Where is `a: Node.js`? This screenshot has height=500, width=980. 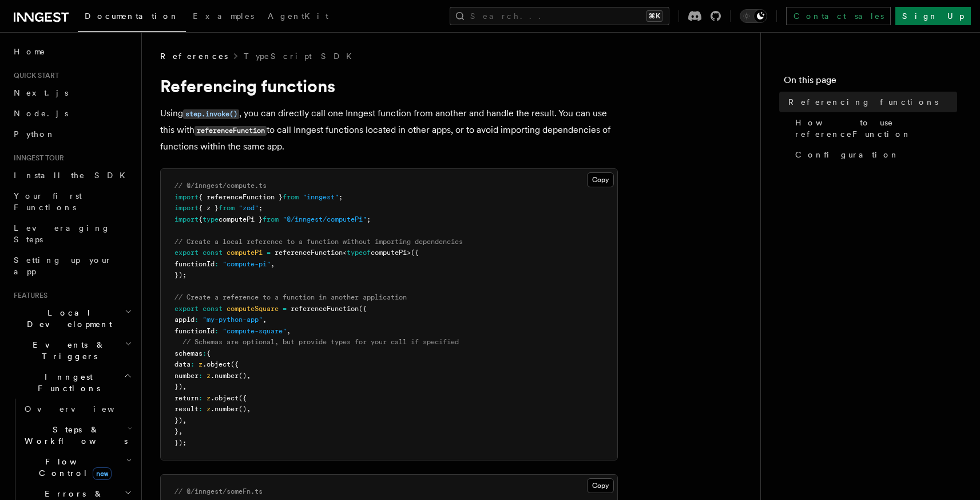
a: Node.js is located at coordinates (71, 113).